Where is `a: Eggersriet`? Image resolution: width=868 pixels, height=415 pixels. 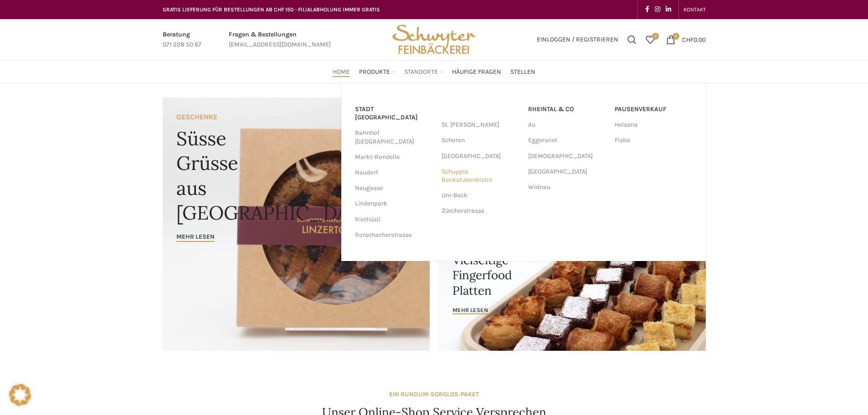
a: Eggersriet is located at coordinates (567, 141).